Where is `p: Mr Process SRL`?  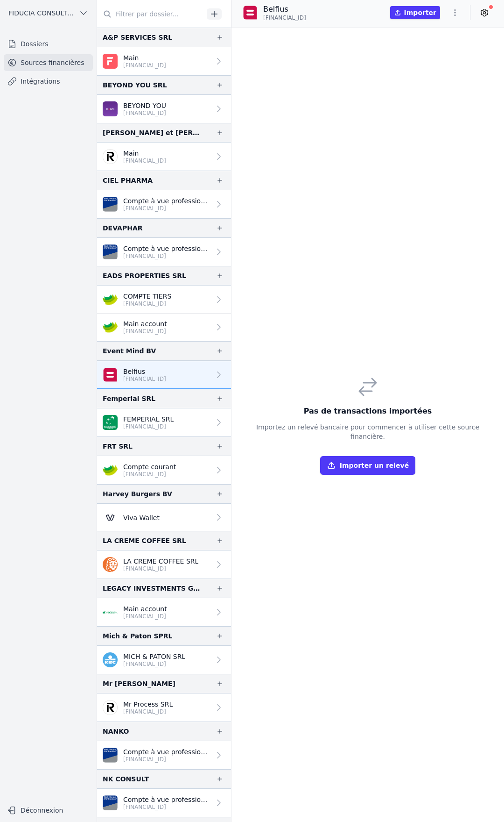 p: Mr Process SRL is located at coordinates (148, 704).